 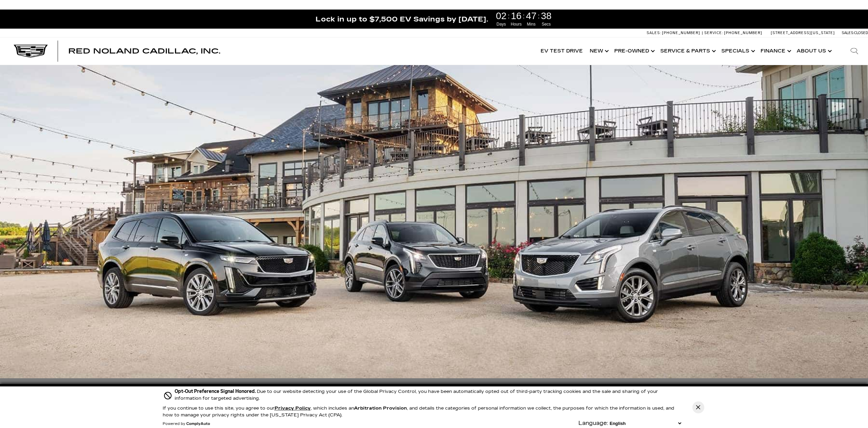 What do you see at coordinates (699, 408) in the screenshot?
I see `button: Close Button` at bounding box center [699, 408].